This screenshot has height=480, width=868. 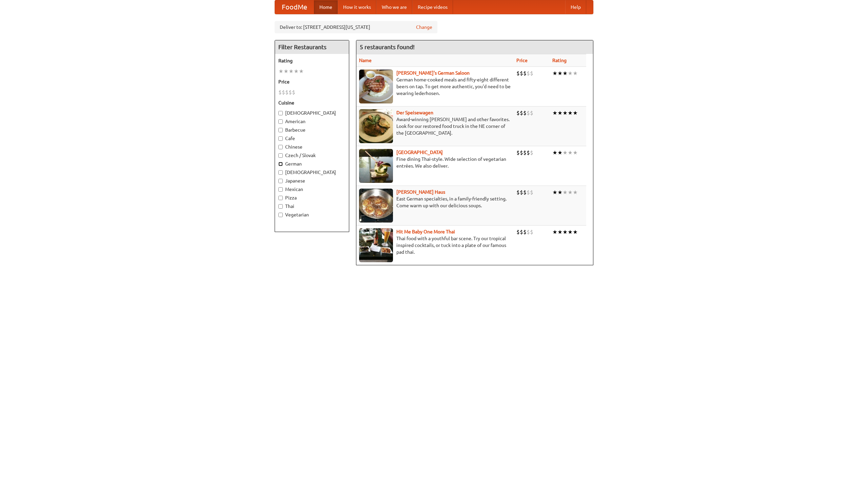 What do you see at coordinates (376, 206) in the screenshot?
I see `img: kohlhaus.jpg` at bounding box center [376, 206].